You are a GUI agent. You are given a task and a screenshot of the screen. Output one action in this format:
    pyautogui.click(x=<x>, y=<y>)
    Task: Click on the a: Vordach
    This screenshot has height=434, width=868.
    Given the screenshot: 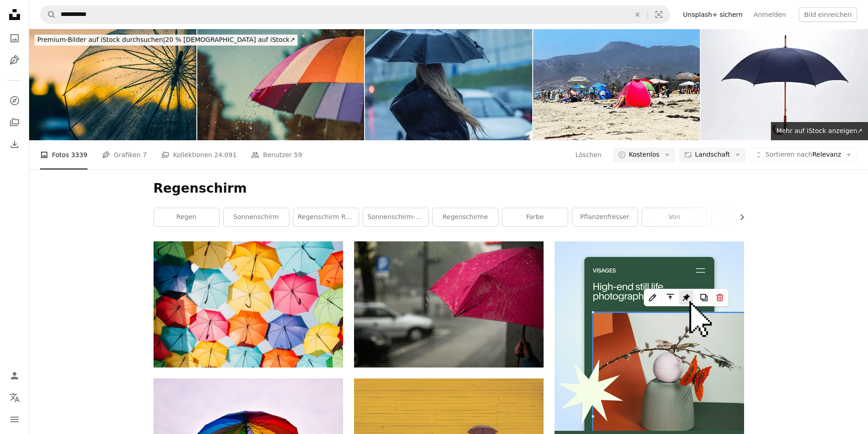 What is the action you would take?
    pyautogui.click(x=744, y=217)
    